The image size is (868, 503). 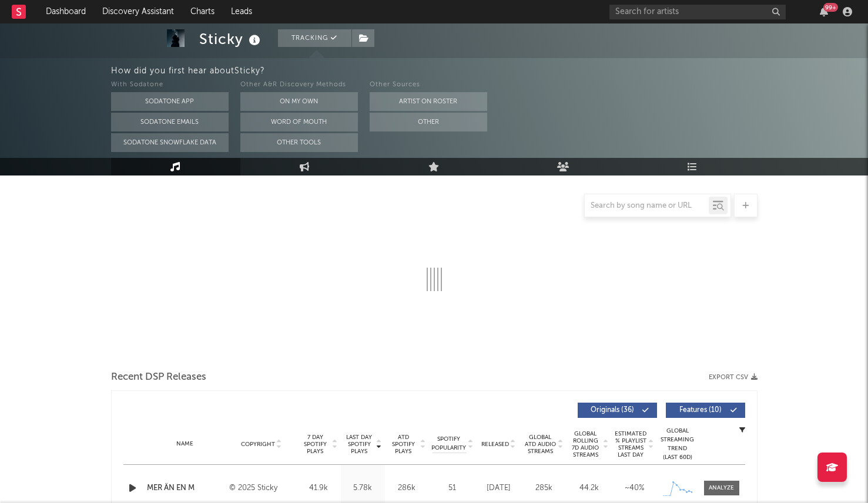 What do you see at coordinates (170, 85) in the screenshot?
I see `div: With Sodatone` at bounding box center [170, 85].